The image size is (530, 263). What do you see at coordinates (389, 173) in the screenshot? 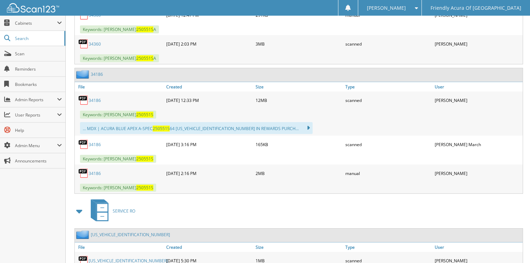
I see `div: manual` at bounding box center [389, 173].